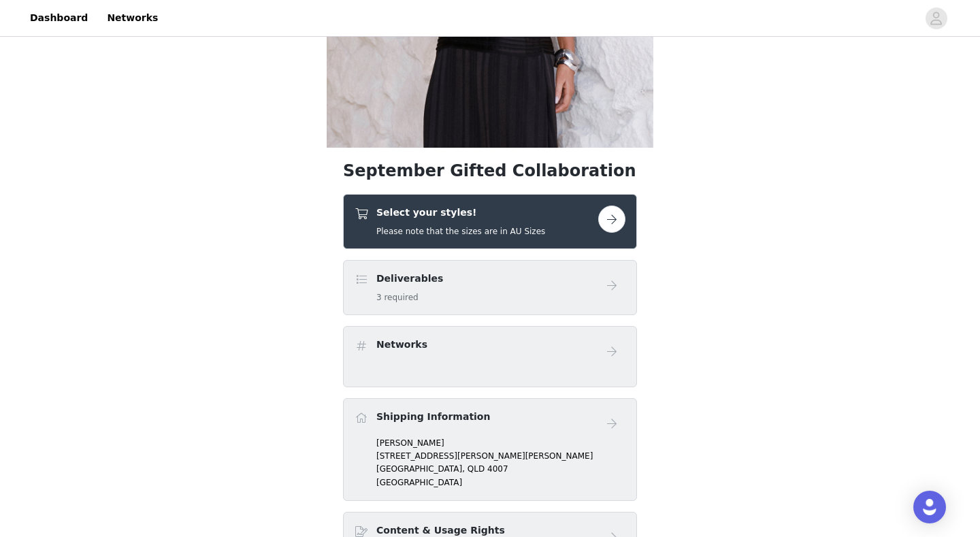 This screenshot has height=537, width=980. I want to click on h4: Deliverables, so click(409, 278).